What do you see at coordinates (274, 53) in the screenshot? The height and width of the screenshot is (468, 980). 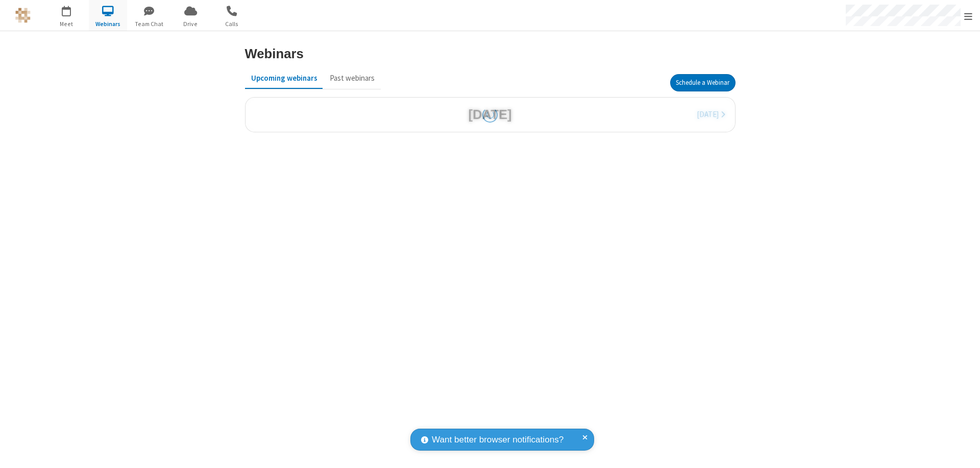 I see `h3: Webinars` at bounding box center [274, 53].